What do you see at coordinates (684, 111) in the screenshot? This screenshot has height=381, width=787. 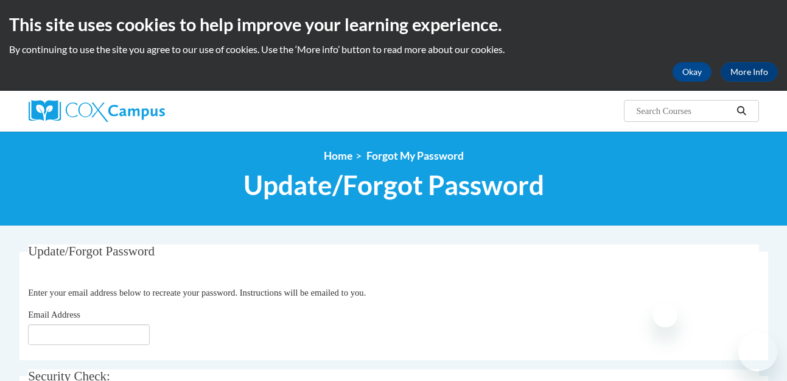 I see `input: Search Courses` at bounding box center [684, 111].